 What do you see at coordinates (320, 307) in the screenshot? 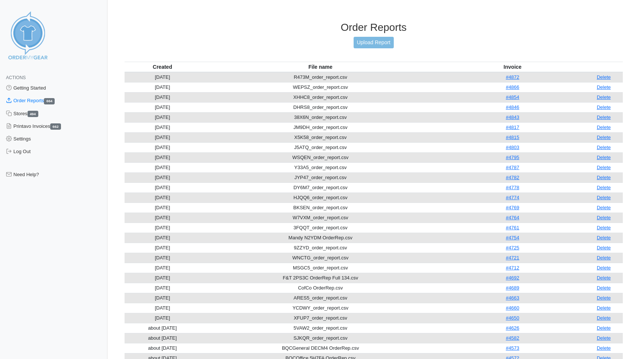
I see `td: YCDWY_order_report.csv` at bounding box center [320, 307].